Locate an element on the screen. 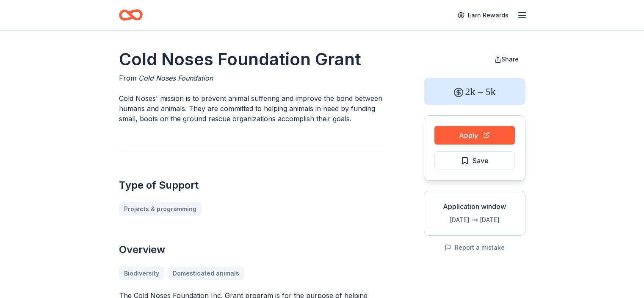 This screenshot has height=298, width=644. button: Share is located at coordinates (507, 60).